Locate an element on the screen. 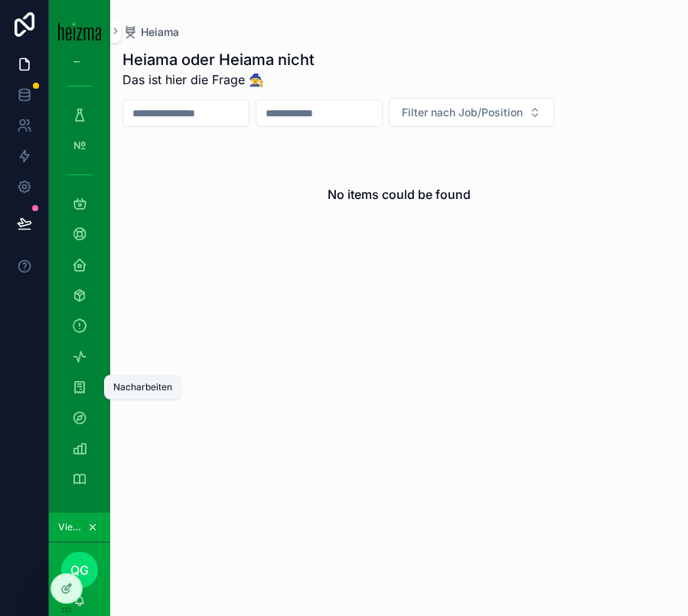 This screenshot has height=616, width=688. span: Viewing as Qlirim is located at coordinates (71, 527).